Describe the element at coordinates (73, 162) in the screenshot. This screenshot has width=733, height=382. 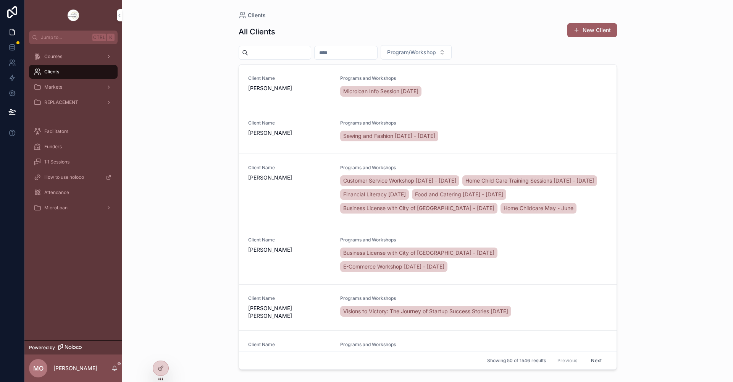
I see `a: 1:1 Sessions` at that location.